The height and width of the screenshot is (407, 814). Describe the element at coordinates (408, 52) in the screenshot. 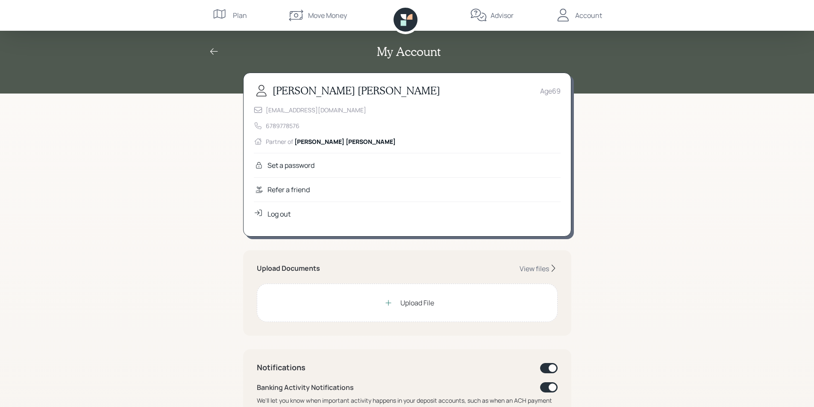

I see `h2: My Account` at that location.